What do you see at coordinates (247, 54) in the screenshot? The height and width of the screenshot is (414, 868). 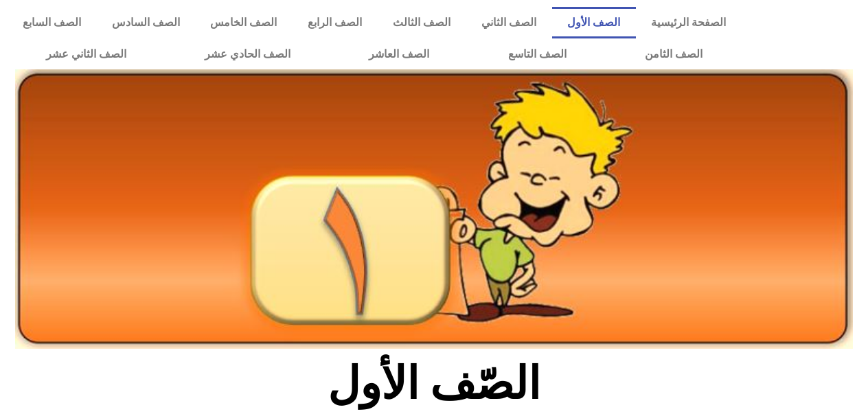 I see `a: الصف الحادي عشر` at bounding box center [247, 54].